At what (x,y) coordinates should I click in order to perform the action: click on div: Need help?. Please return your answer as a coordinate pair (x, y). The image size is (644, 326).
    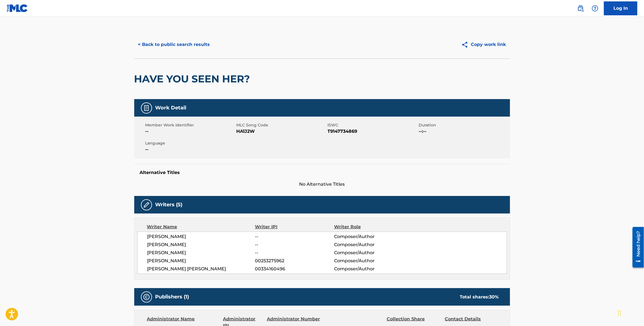
    Looking at the image, I should click on (10, 19).